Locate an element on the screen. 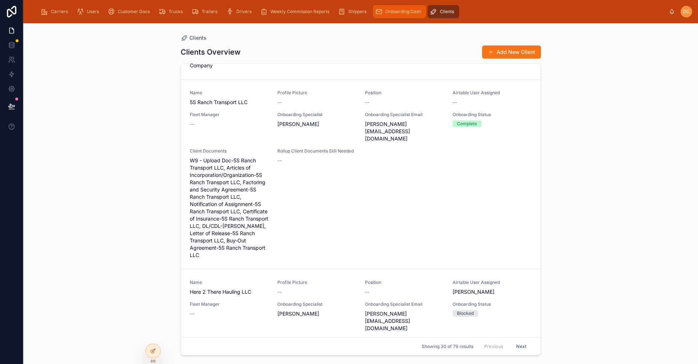 The width and height of the screenshot is (698, 364). span: 5S Ranch Transport LLC is located at coordinates (229, 102).